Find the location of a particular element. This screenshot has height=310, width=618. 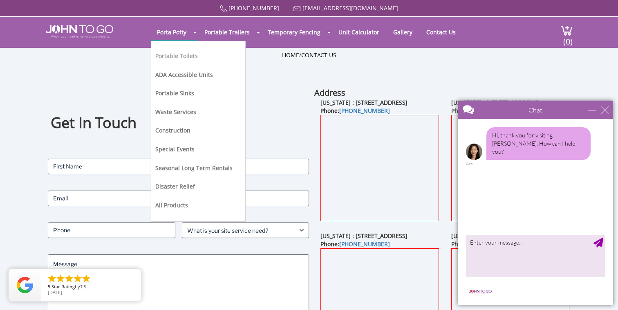

a: Gallery is located at coordinates (403, 32).